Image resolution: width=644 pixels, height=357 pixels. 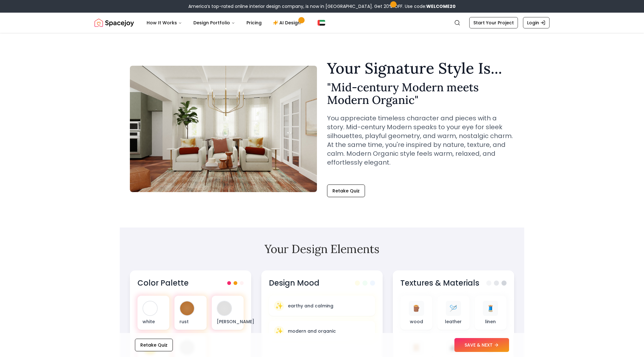 I want to click on p: modern and organic, so click(x=312, y=331).